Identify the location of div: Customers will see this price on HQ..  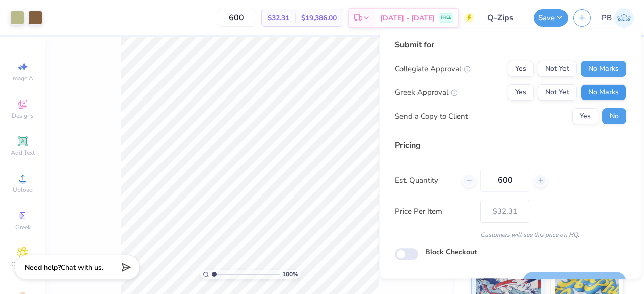
(510, 234).